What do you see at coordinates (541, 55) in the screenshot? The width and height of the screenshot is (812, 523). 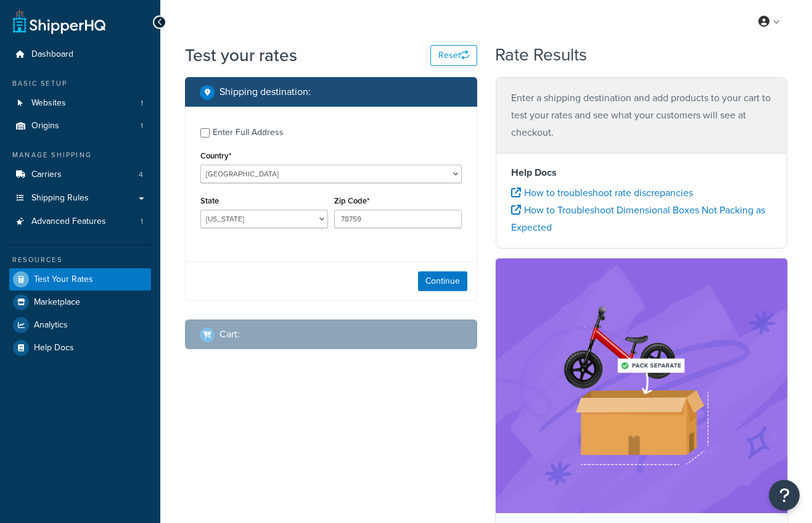 I see `h2: Rate Results` at bounding box center [541, 55].